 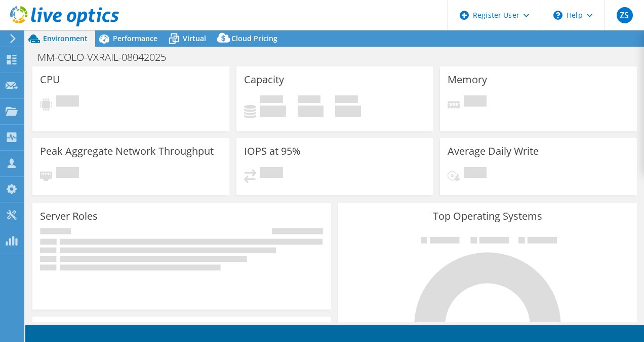 I want to click on h3: Server Roles, so click(x=68, y=216).